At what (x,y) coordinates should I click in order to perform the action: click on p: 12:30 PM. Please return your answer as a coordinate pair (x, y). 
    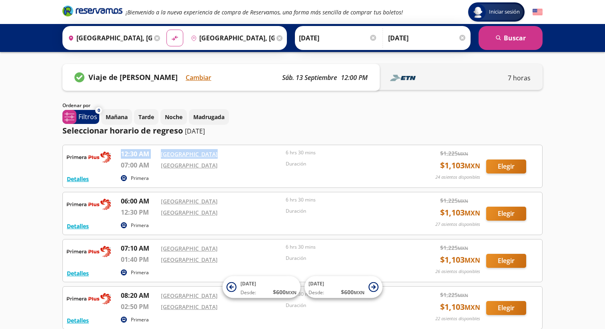
    Looking at the image, I should click on (139, 213).